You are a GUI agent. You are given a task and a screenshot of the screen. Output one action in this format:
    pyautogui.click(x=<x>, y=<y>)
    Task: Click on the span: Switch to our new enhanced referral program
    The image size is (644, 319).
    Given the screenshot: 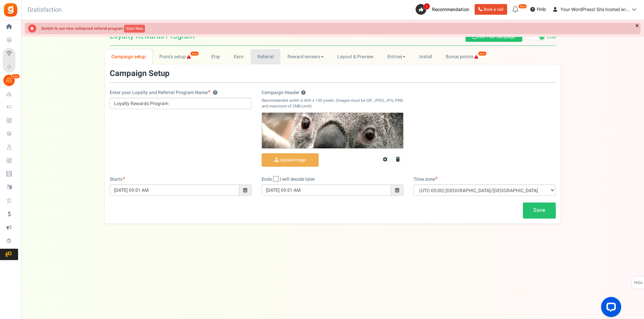 What is the action you would take?
    pyautogui.click(x=82, y=28)
    